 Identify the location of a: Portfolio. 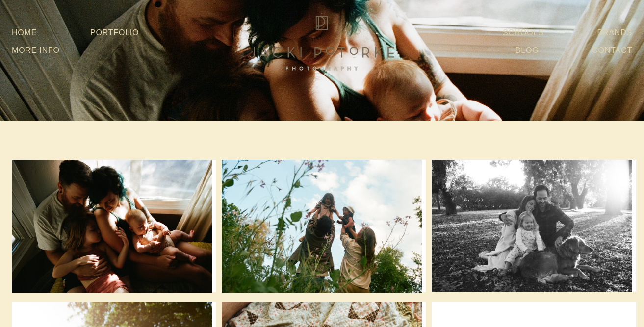
(114, 32).